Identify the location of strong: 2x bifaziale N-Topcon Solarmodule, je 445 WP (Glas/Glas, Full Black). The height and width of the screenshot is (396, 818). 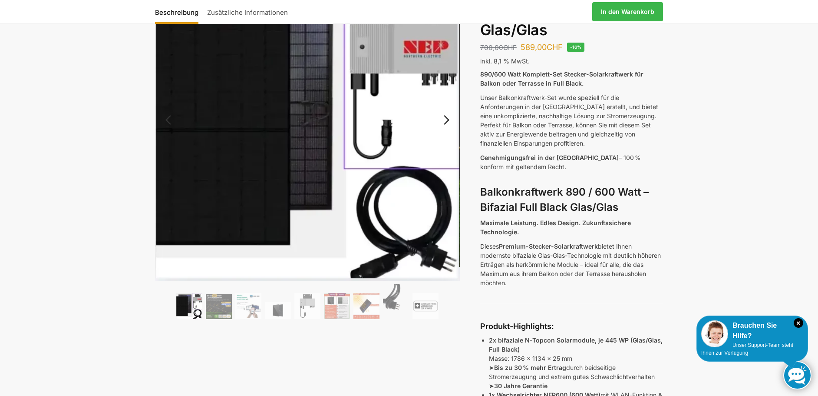
(576, 344).